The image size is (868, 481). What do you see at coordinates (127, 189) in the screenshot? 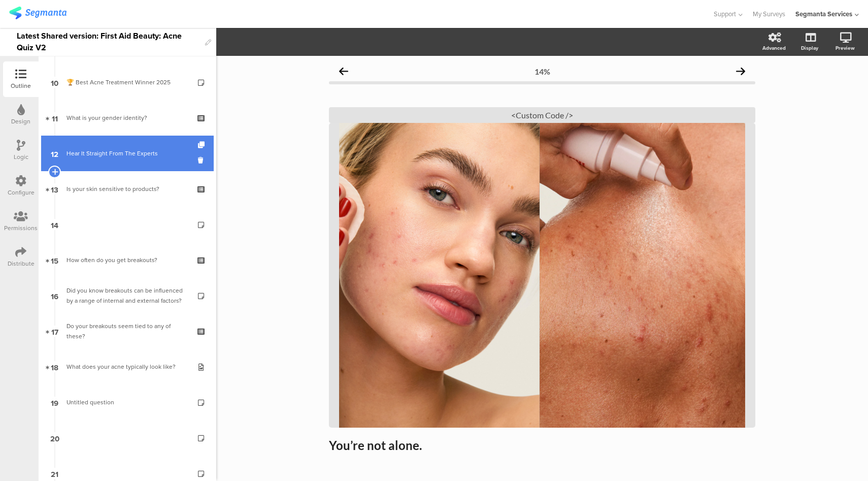
I see `a: 13 Is your skin sensitive to products?` at bounding box center [127, 189].